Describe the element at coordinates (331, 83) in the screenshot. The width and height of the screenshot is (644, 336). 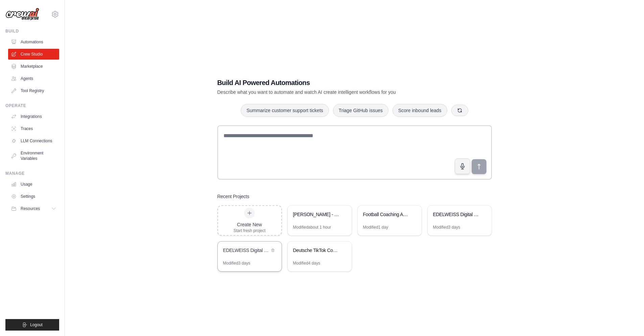
I see `h1: Build AI Powered Automations` at that location.